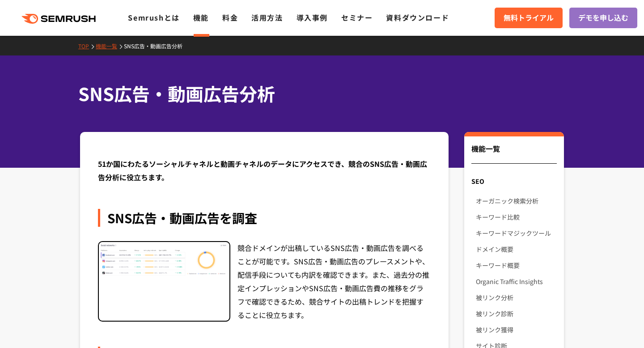  Describe the element at coordinates (514, 181) in the screenshot. I see `div: SEO` at that location.